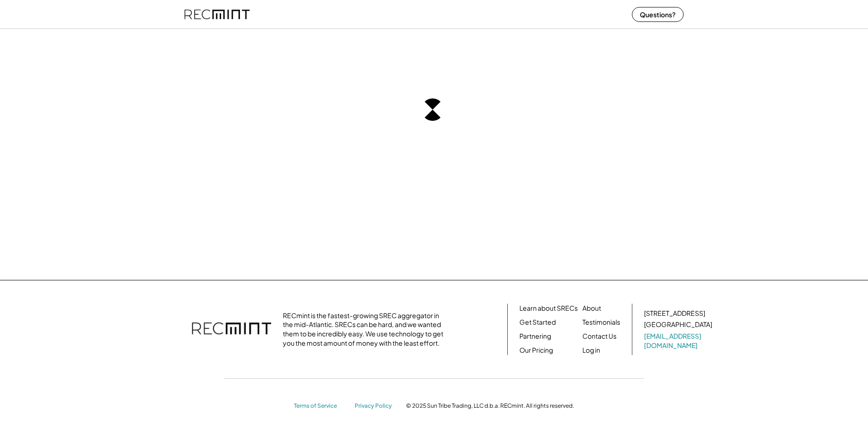 This screenshot has height=425, width=868. What do you see at coordinates (536, 351) in the screenshot?
I see `a: Our Pricing` at bounding box center [536, 351].